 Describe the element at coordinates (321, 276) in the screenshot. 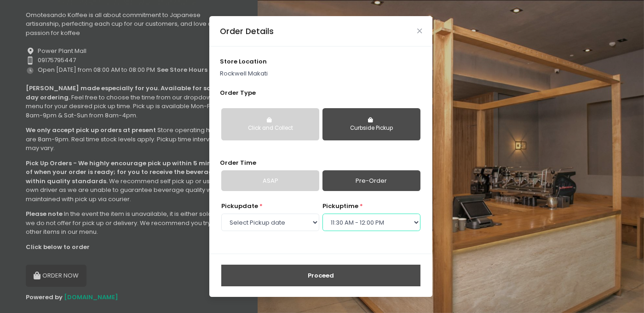

I see `button: Proceed` at that location.